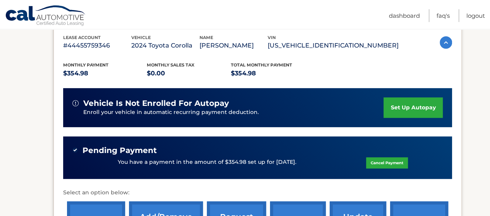 The image size is (490, 216). I want to click on p: #44455759346, so click(97, 46).